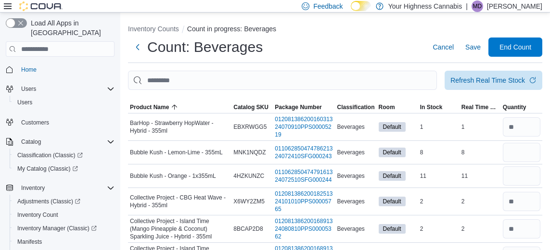 Image resolution: width=550 pixels, height=250 pixels. What do you see at coordinates (64, 242) in the screenshot?
I see `button: Manifests` at bounding box center [64, 242].